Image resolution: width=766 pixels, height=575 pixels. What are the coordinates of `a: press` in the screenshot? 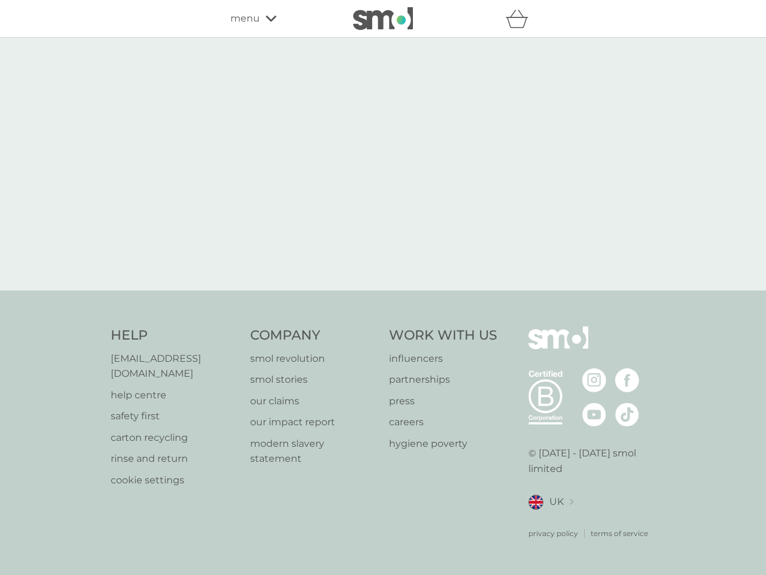 It's located at (443, 401).